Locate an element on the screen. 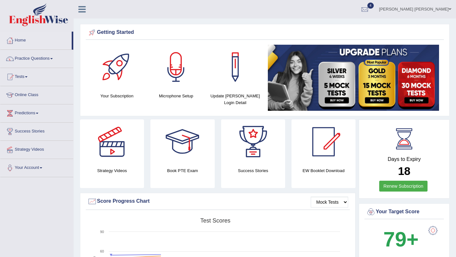 The image size is (456, 257). h4: Strategy Videos is located at coordinates (112, 171).